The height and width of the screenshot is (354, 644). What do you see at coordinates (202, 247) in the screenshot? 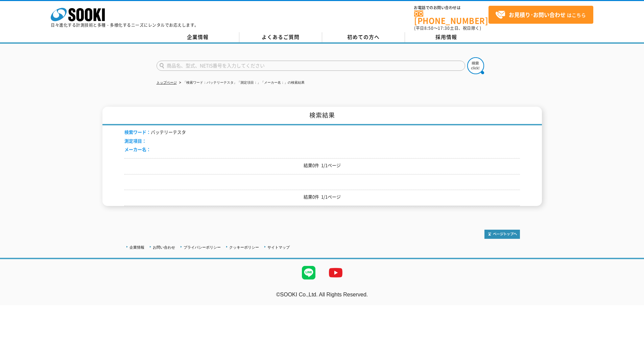
I see `a: プライバシーポリシー` at bounding box center [202, 247].